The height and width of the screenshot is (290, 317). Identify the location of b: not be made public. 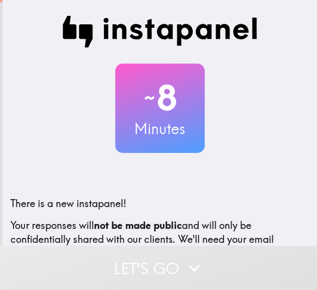
(138, 225).